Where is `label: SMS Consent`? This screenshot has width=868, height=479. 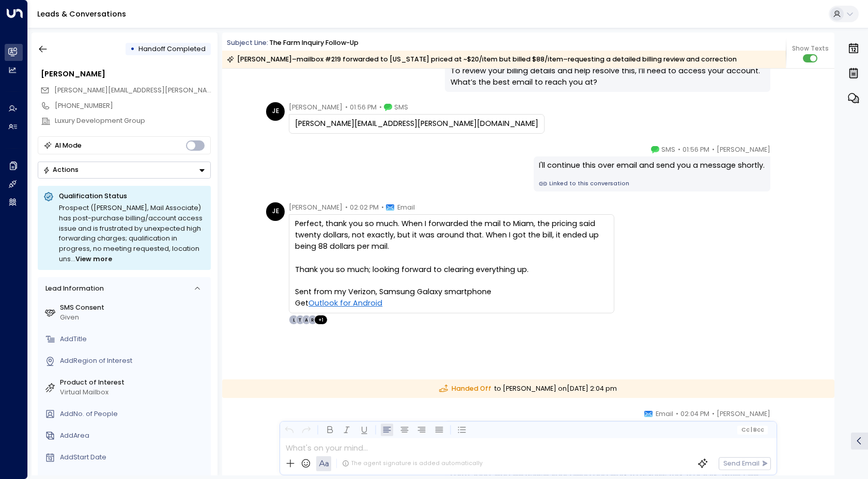
label: SMS Consent is located at coordinates (134, 308).